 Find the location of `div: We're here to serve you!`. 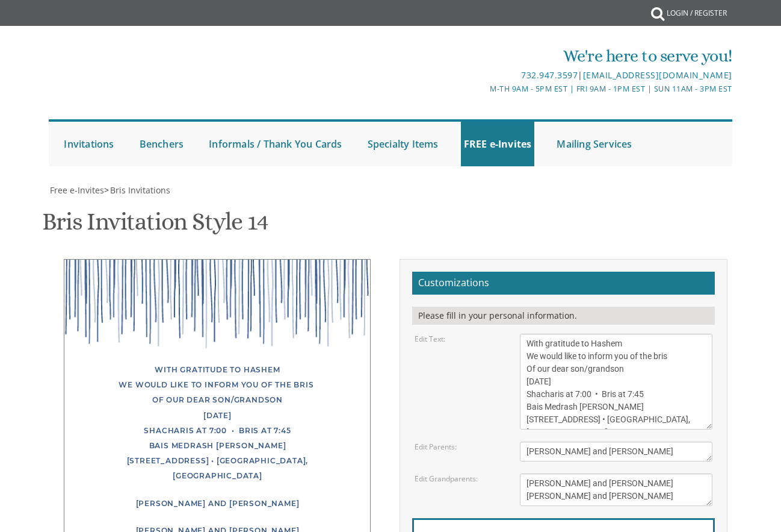

div: We're here to serve you! is located at coordinates (505, 56).